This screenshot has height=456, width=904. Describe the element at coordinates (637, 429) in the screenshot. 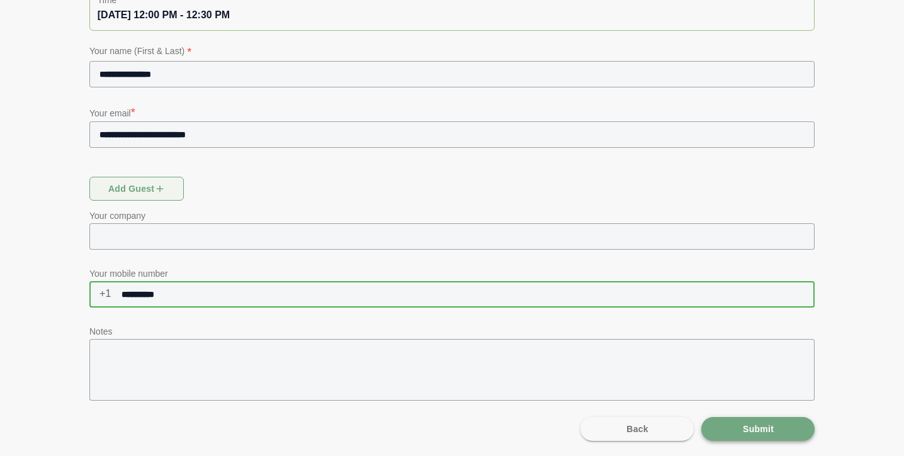

I see `button: Back` at that location.